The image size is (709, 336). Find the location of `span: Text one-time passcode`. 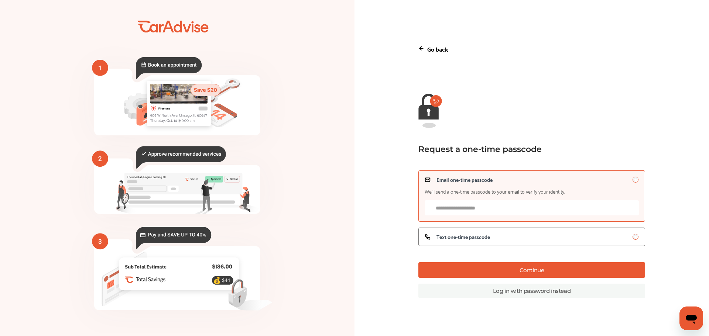

span: Text one-time passcode is located at coordinates (463, 237).